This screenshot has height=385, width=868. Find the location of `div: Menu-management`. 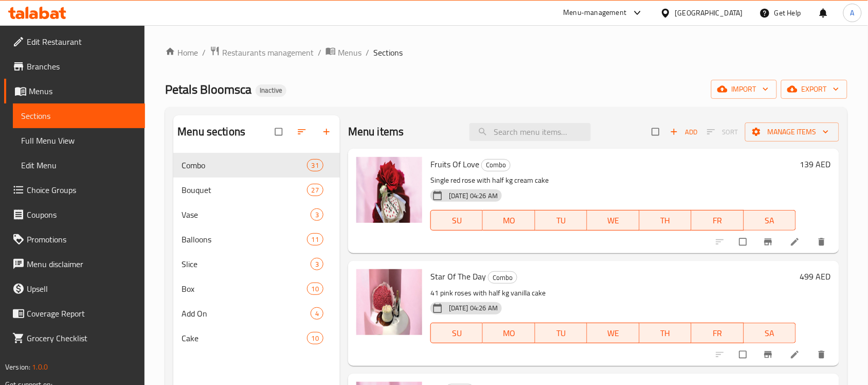

div: Menu-management is located at coordinates (595, 13).